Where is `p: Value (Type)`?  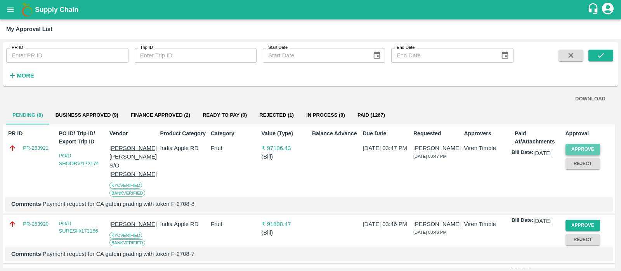
p: Value (Type) is located at coordinates (285, 134).